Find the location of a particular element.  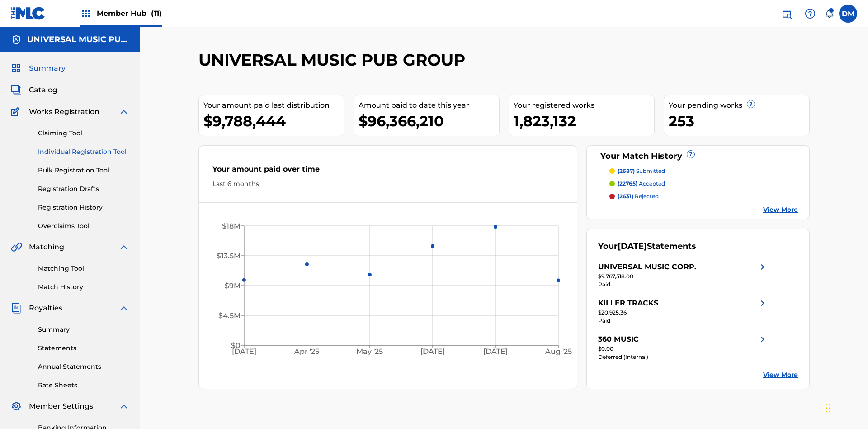

tspan: $18M is located at coordinates (231, 226).